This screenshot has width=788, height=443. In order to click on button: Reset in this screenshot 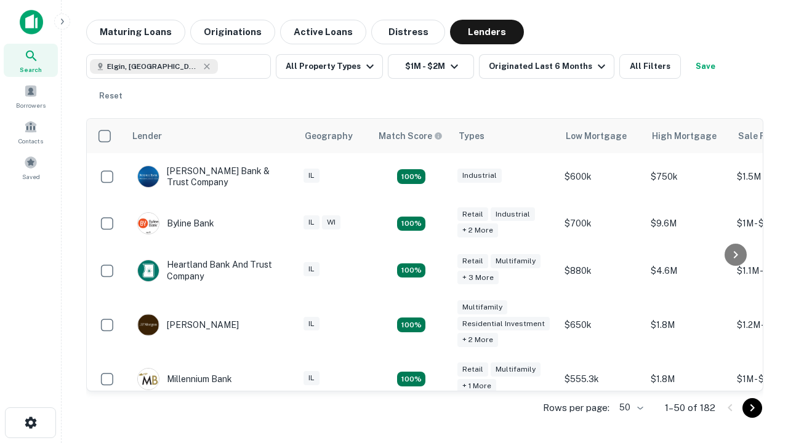, I will do `click(111, 96)`.